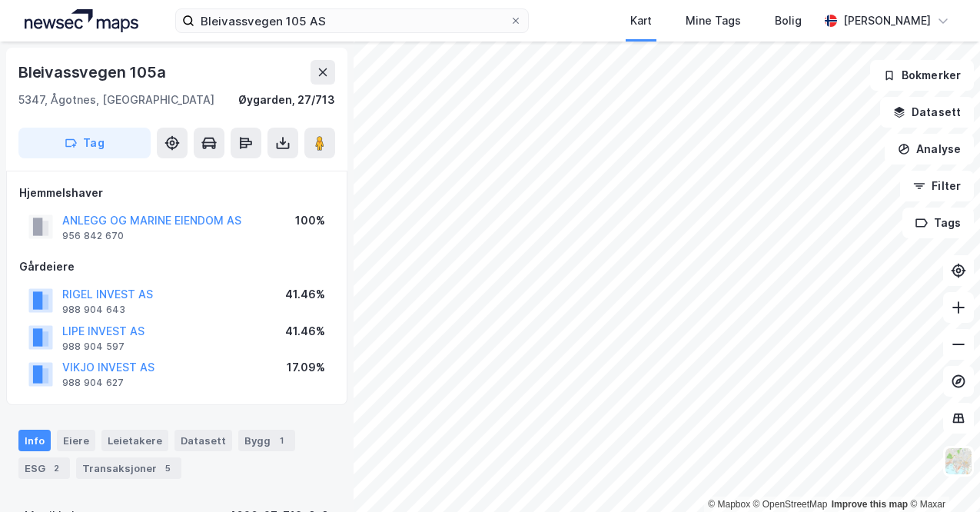 The width and height of the screenshot is (980, 512). I want to click on button: Datasett, so click(926, 112).